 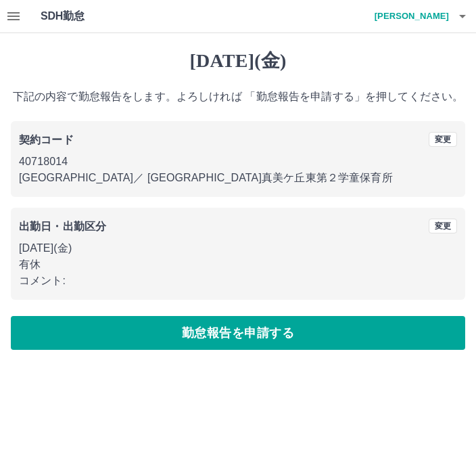 I want to click on p: 下記の内容で勤怠報告をします。よろしければ 「勤怠報告を申請する」を押してください。, so click(x=238, y=97).